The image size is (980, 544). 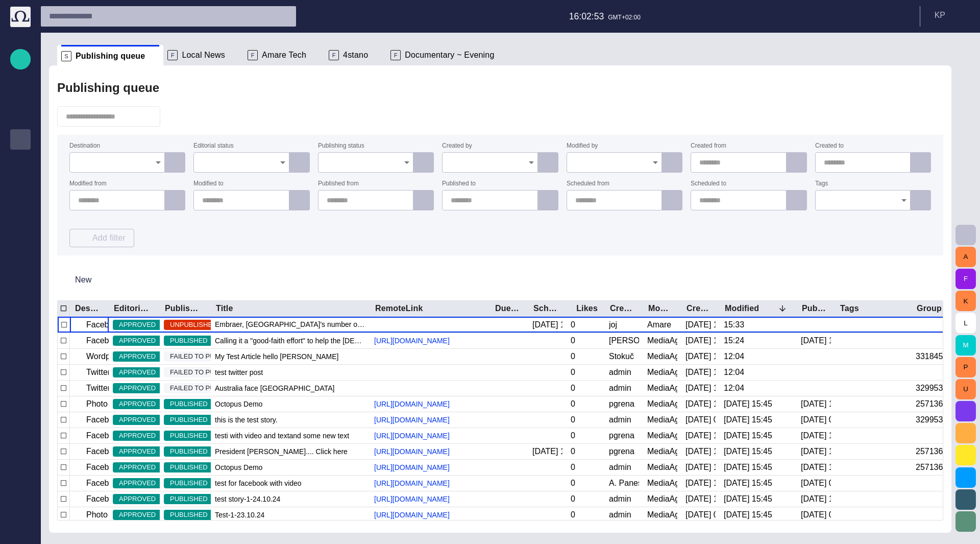 I want to click on p: Editorial Admin, so click(x=21, y=281).